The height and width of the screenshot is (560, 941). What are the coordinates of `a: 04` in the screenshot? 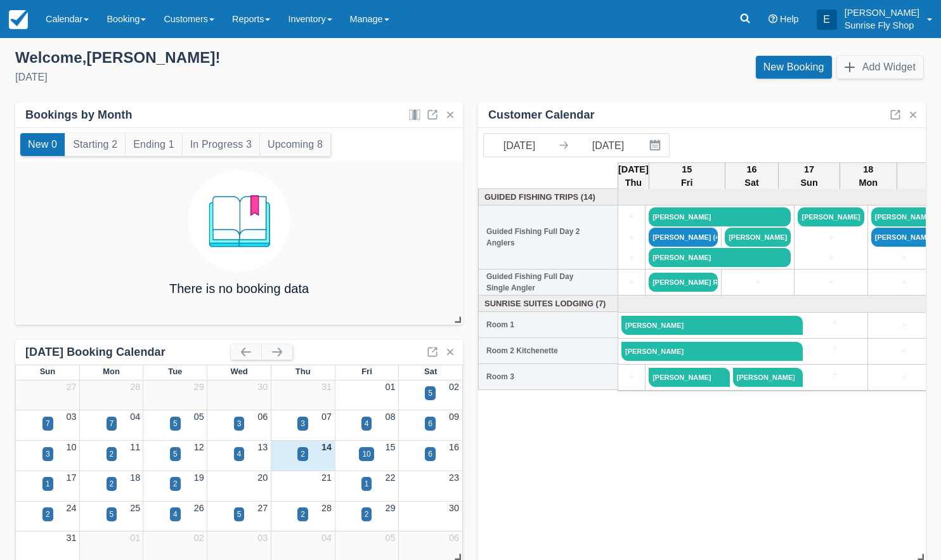 It's located at (135, 416).